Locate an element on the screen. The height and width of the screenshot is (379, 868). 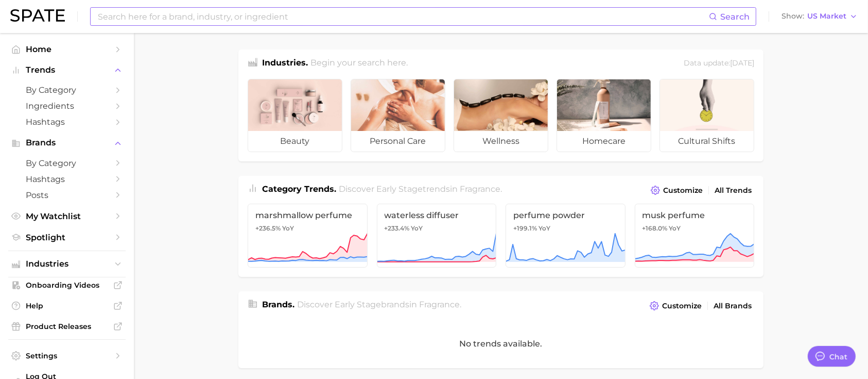
span: Product Releases is located at coordinates (67, 326).